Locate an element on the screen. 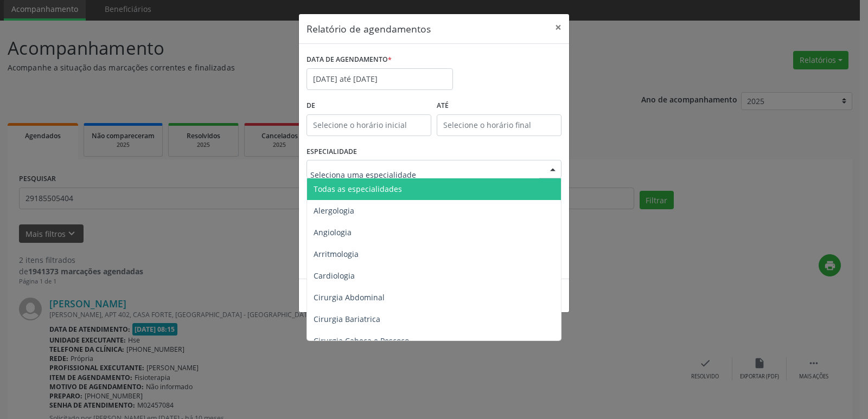  span: Todas as especialidades is located at coordinates (357, 189).